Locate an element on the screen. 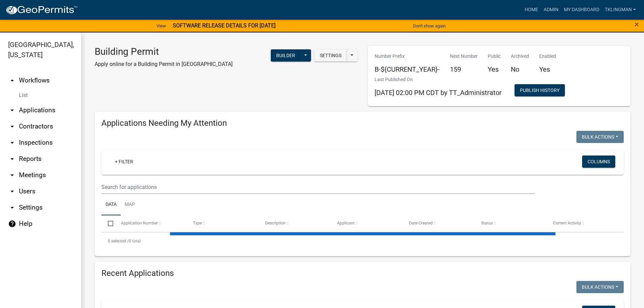 Image resolution: width=644 pixels, height=308 pixels. a: My Dashboard is located at coordinates (581, 10).